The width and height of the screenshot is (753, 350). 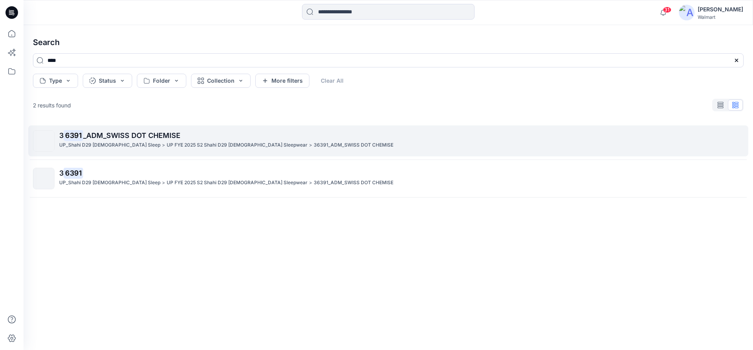 I want to click on button: Collection, so click(x=221, y=81).